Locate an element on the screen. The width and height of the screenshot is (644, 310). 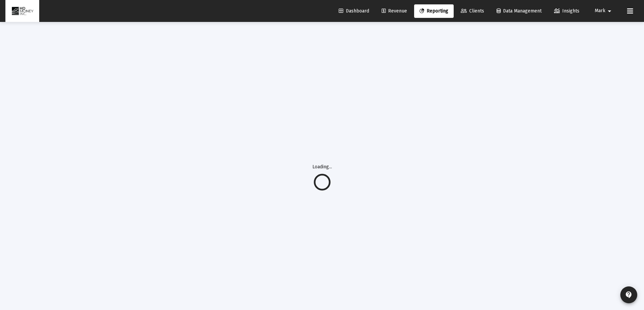
img: Dashboard is located at coordinates (22, 11).